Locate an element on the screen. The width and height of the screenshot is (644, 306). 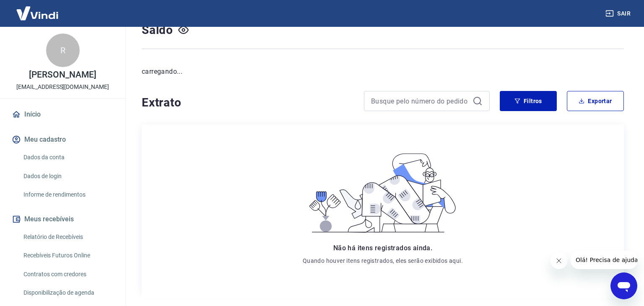
div: R is located at coordinates (63, 50).